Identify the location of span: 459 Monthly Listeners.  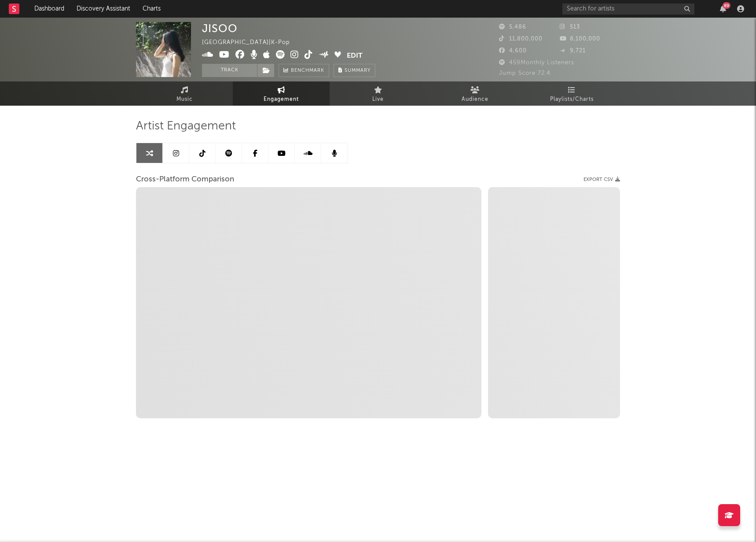
(536, 63).